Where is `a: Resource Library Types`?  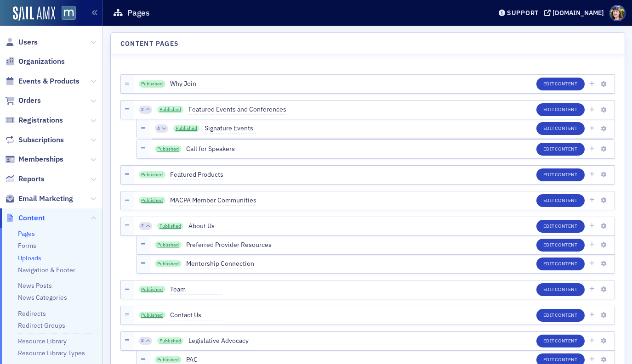 a: Resource Library Types is located at coordinates (52, 353).